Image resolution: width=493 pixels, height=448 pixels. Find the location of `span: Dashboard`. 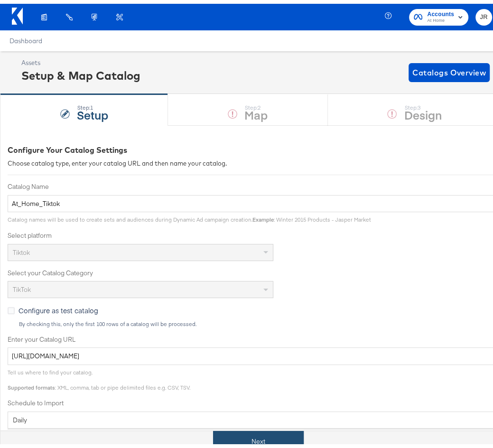

span: Dashboard is located at coordinates (26, 37).